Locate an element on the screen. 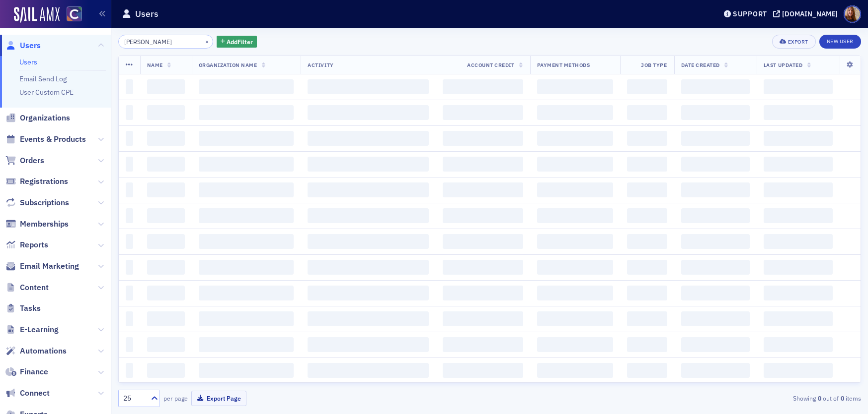  a: Events & Products is located at coordinates (46, 140).